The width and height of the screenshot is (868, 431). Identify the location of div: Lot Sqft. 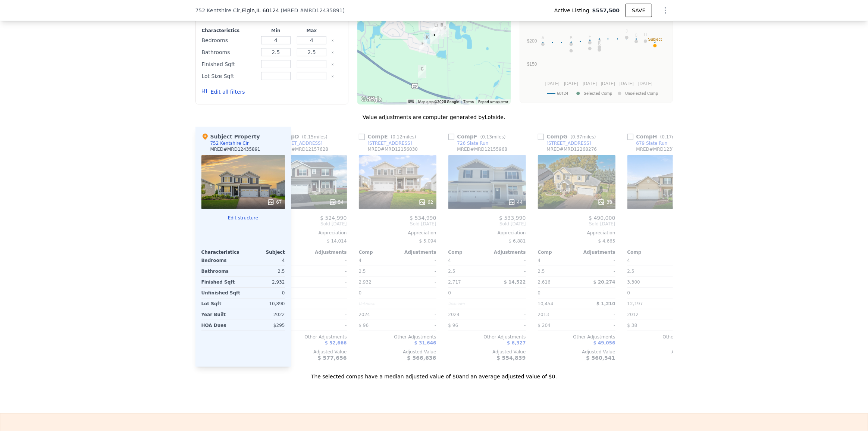
(222, 304).